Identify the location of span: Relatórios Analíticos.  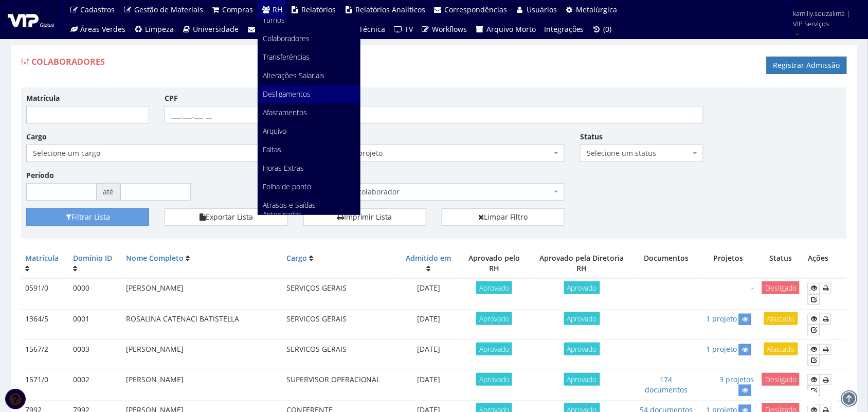
(390, 9).